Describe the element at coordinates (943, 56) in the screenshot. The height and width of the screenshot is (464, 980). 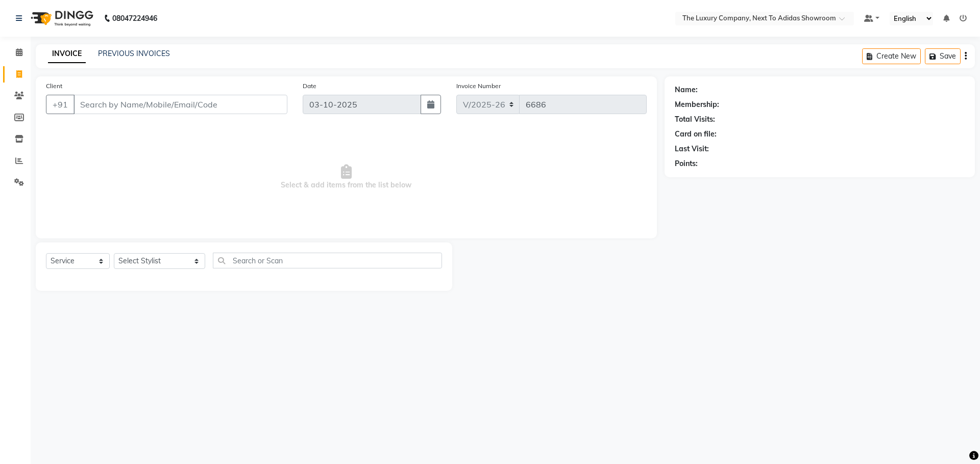
I see `button: Save` at that location.